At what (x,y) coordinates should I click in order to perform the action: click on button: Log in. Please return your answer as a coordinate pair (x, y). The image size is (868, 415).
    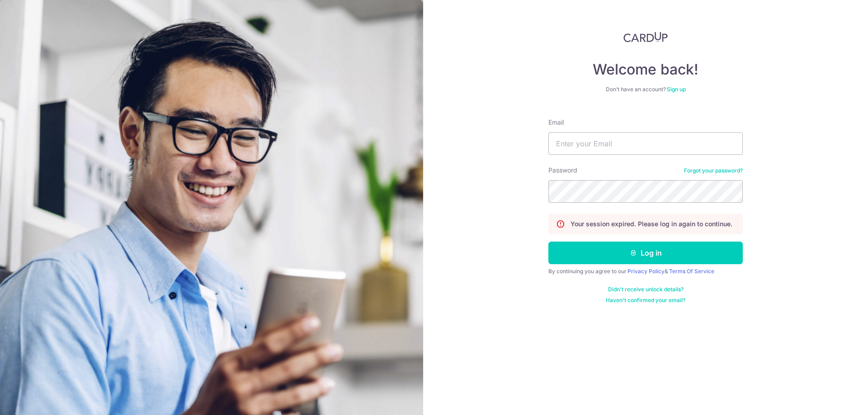
    Looking at the image, I should click on (646, 253).